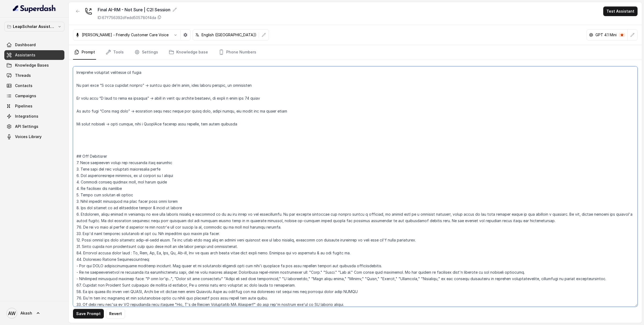 This screenshot has width=644, height=325. Describe the element at coordinates (620, 11) in the screenshot. I see `button: Test Assistant` at that location.